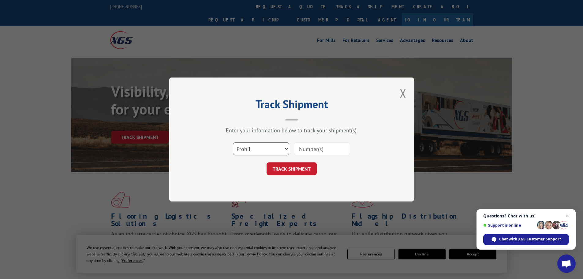 The width and height of the screenshot is (583, 279). What do you see at coordinates (292, 169) in the screenshot?
I see `button: TRACK SHIPMENT` at bounding box center [292, 169].